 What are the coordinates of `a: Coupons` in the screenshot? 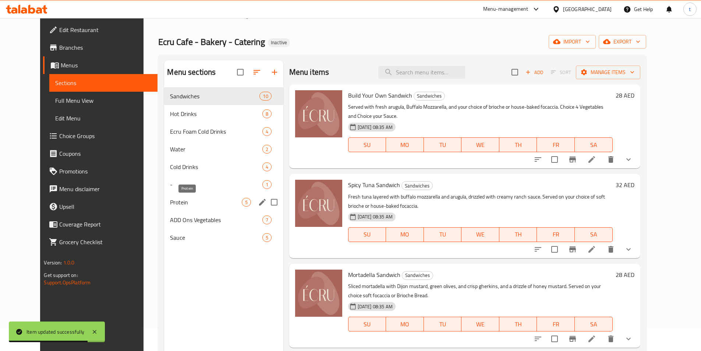 It's located at (100, 153).